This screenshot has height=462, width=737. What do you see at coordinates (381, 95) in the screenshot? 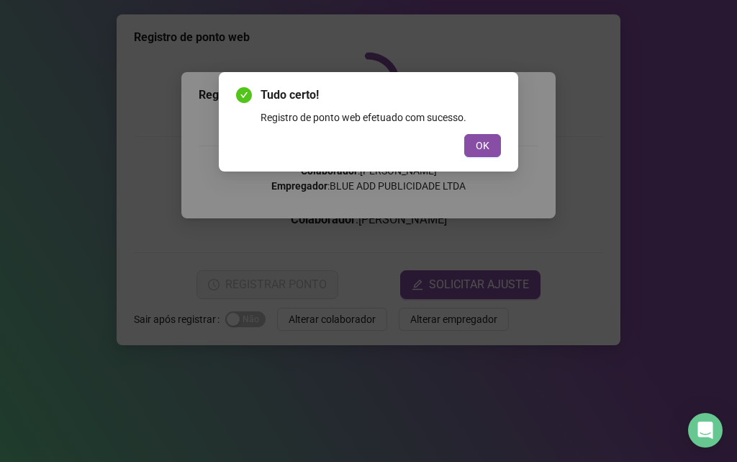
I see `span: Tudo certo!` at bounding box center [381, 95].